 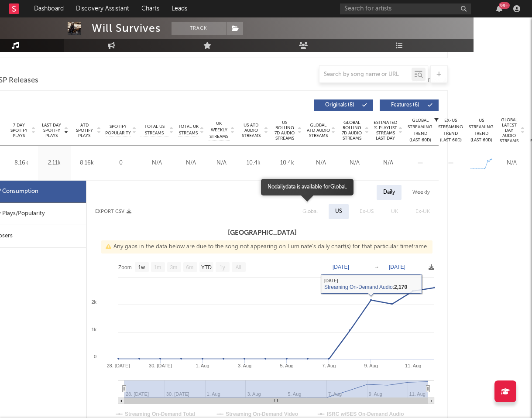 What do you see at coordinates (155, 130) in the screenshot?
I see `span: Total US Streams` at bounding box center [155, 130].